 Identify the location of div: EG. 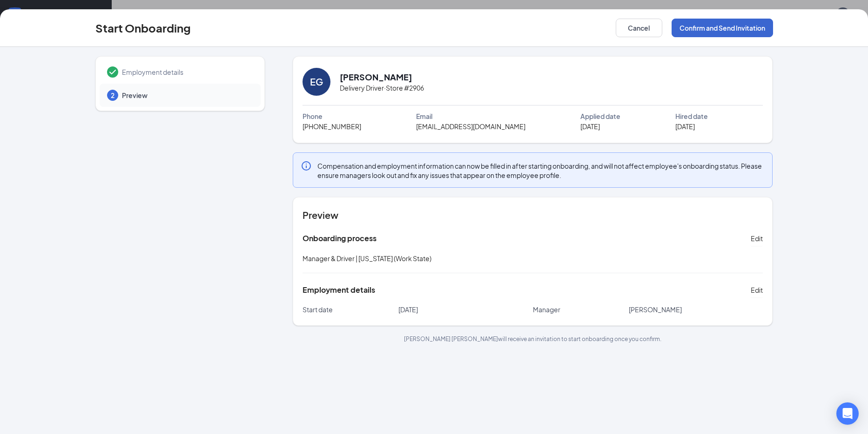
(316, 82).